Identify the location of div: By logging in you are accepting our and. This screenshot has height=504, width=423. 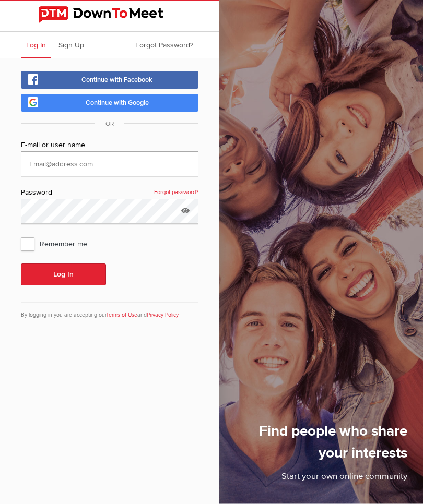
(110, 311).